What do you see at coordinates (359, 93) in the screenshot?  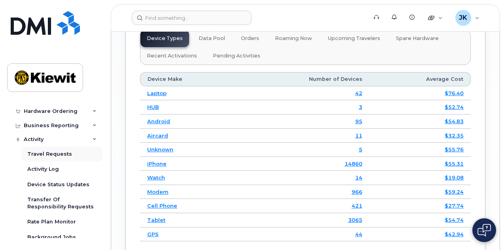 I see `a: 42` at bounding box center [359, 93].